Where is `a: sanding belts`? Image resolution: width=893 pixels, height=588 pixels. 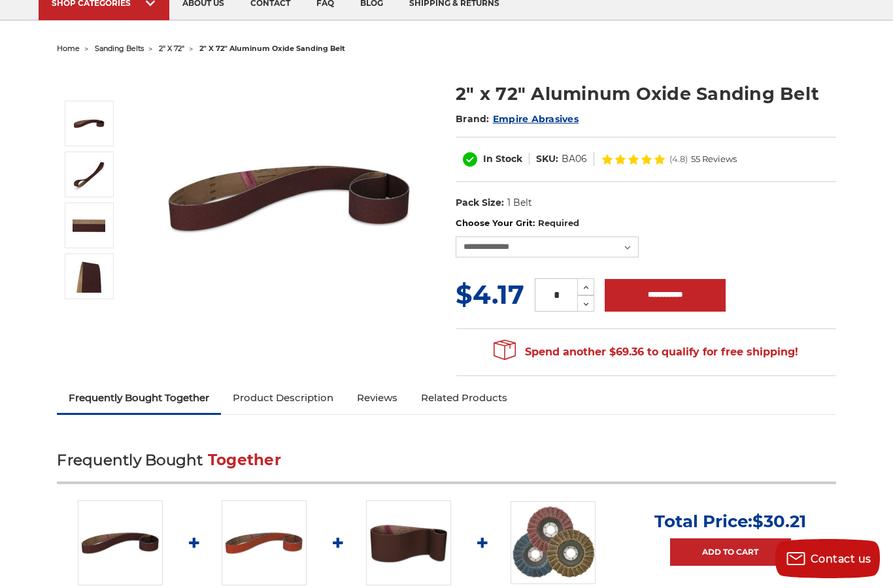
a: sanding belts is located at coordinates (119, 48).